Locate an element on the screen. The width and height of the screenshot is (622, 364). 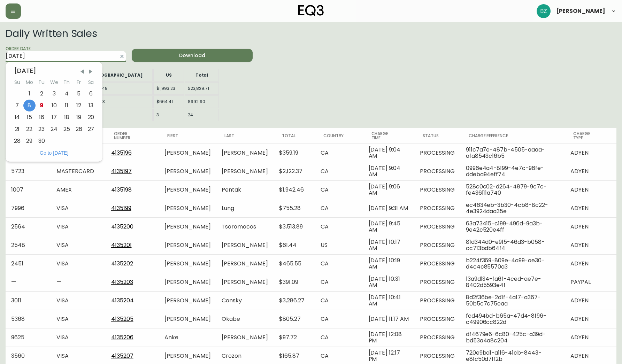
td: Tsoromocos is located at coordinates (244, 226).